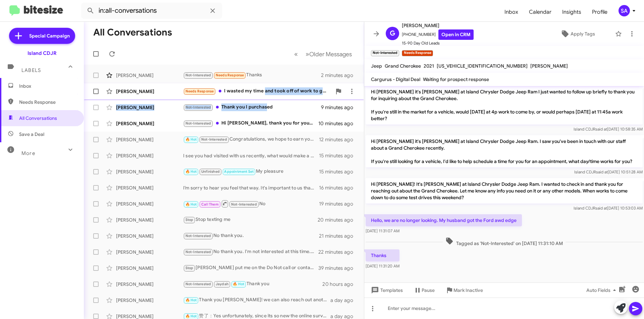  What do you see at coordinates (42, 36) in the screenshot?
I see `a: Special Campaign` at bounding box center [42, 36].